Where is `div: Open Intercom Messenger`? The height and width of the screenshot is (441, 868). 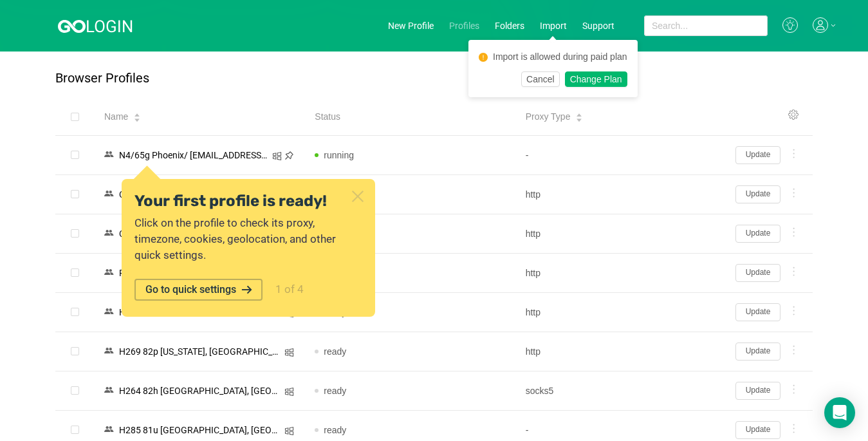
div: Open Intercom Messenger is located at coordinates (839, 412).